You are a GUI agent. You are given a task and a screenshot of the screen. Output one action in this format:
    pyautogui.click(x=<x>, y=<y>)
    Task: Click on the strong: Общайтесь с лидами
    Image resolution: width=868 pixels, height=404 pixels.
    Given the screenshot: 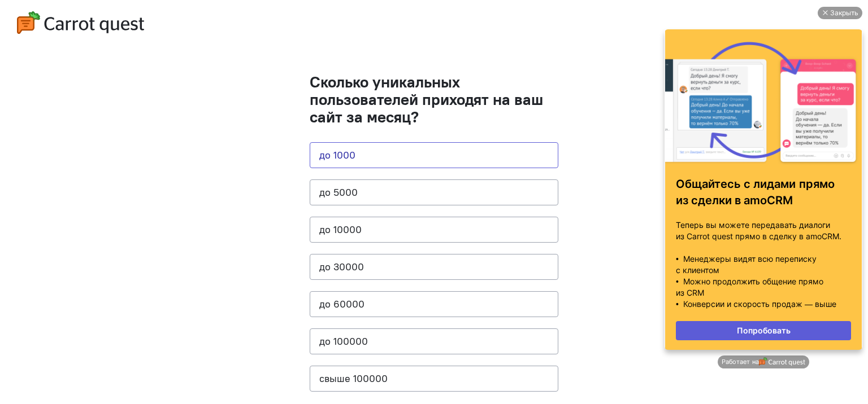 What is the action you would take?
    pyautogui.click(x=77, y=184)
    